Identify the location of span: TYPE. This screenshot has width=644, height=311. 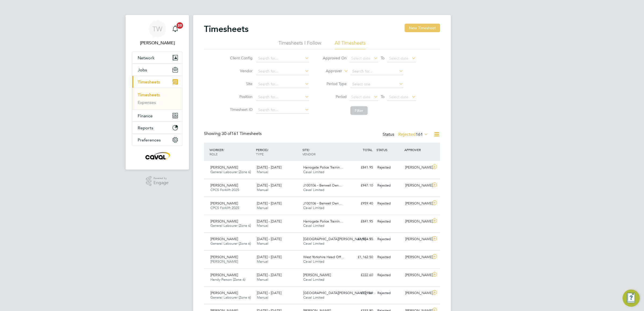
(260, 154).